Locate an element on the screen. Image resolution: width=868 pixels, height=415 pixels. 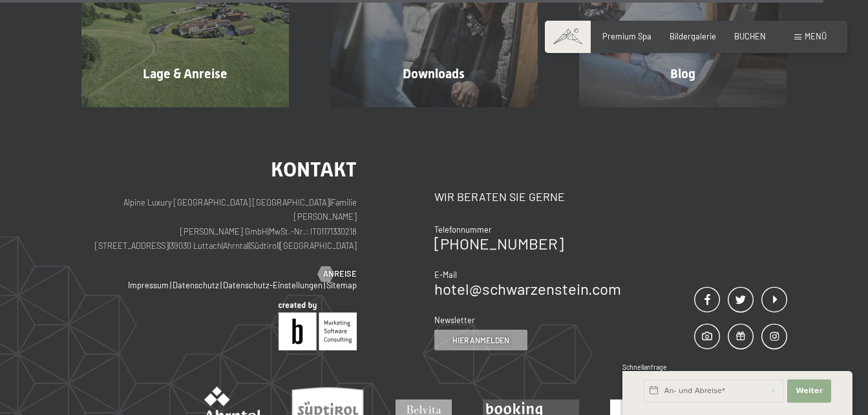
span: Anreise is located at coordinates (340, 274).